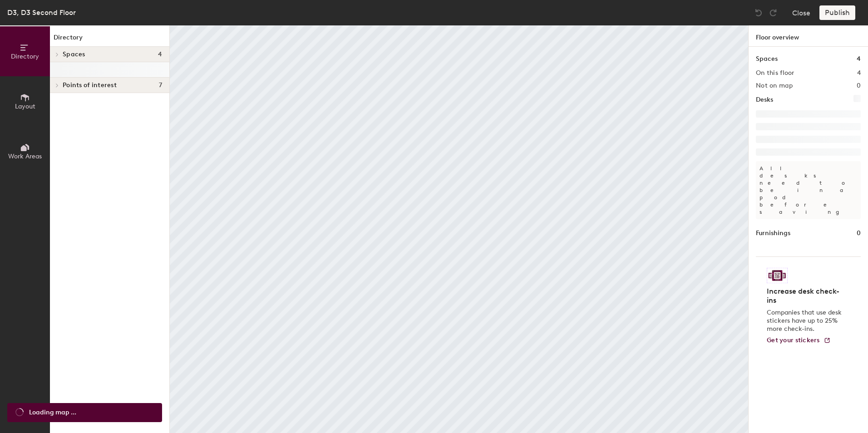 The width and height of the screenshot is (868, 433). I want to click on h4: Increase desk check-ins, so click(805, 296).